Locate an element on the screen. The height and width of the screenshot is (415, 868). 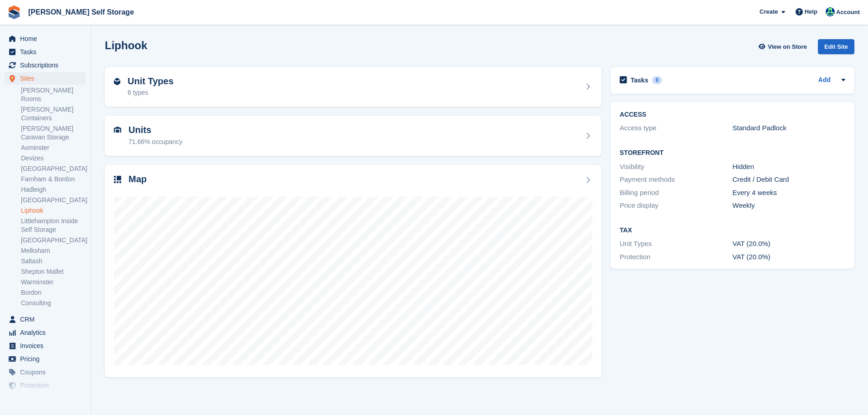
a: Warminster is located at coordinates (53, 282).